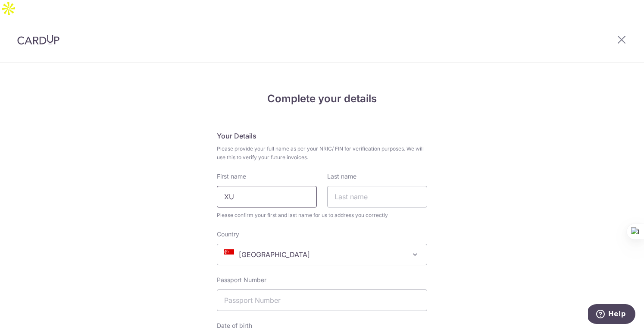  Describe the element at coordinates (322, 300) in the screenshot. I see `input: Passport Number` at that location.